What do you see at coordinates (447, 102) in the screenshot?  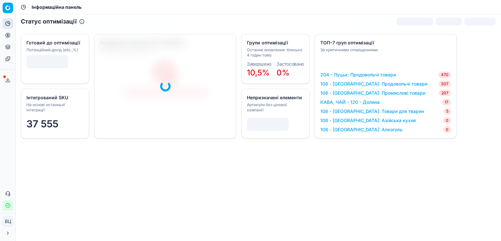 I see `span: 17` at bounding box center [447, 102].